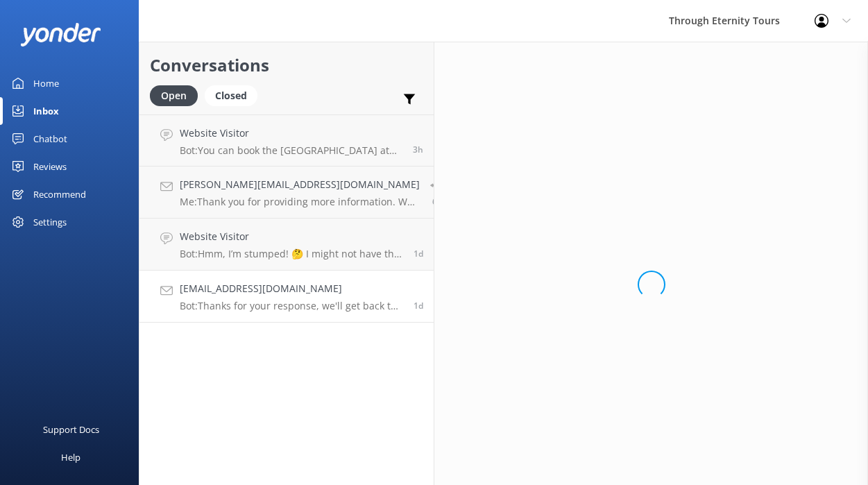 The width and height of the screenshot is (868, 485). I want to click on a: Open, so click(177, 95).